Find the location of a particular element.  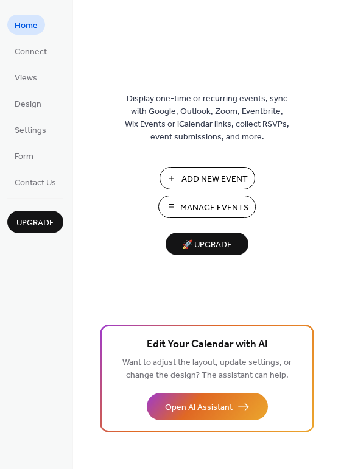

span: Design is located at coordinates (28, 104).